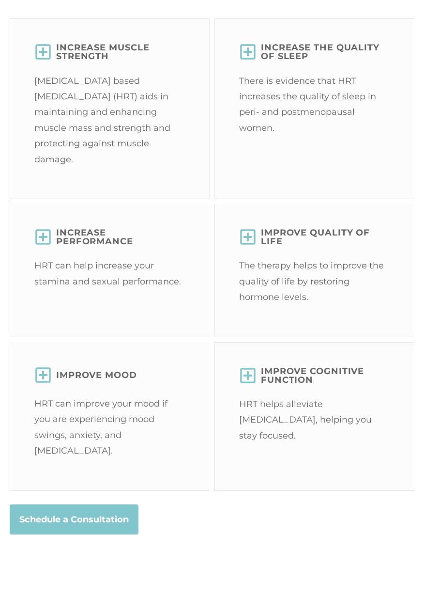  Describe the element at coordinates (110, 273) in the screenshot. I see `p: HRT can help increase your stamina and sexual performance.` at that location.